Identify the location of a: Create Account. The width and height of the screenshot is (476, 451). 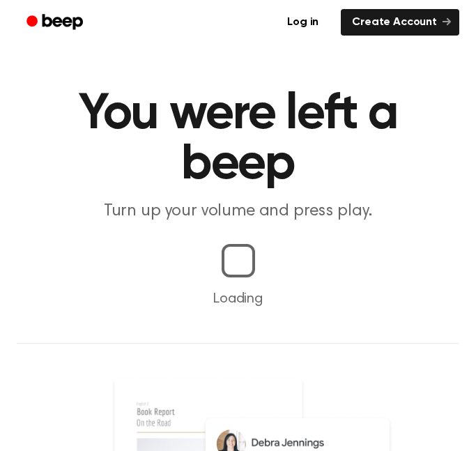
(400, 22).